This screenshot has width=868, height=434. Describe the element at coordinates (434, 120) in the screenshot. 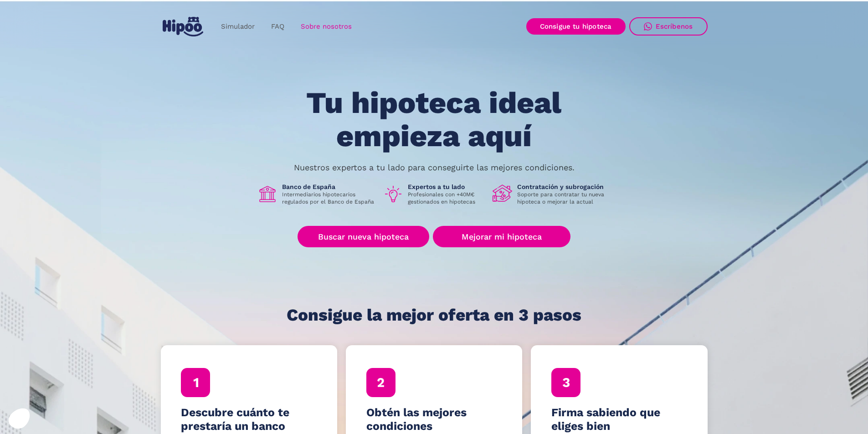

I see `h1: Tu hipoteca ideal empieza aquí` at that location.